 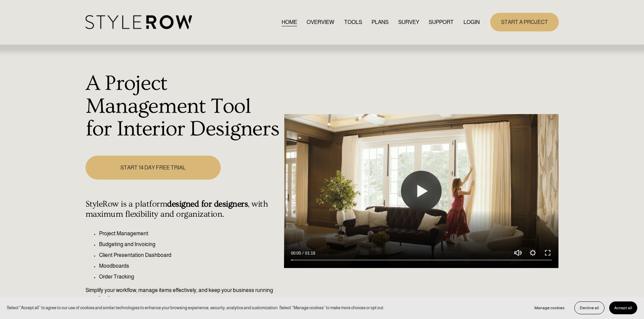 What do you see at coordinates (297, 253) in the screenshot?
I see `div: Current time` at bounding box center [297, 253].